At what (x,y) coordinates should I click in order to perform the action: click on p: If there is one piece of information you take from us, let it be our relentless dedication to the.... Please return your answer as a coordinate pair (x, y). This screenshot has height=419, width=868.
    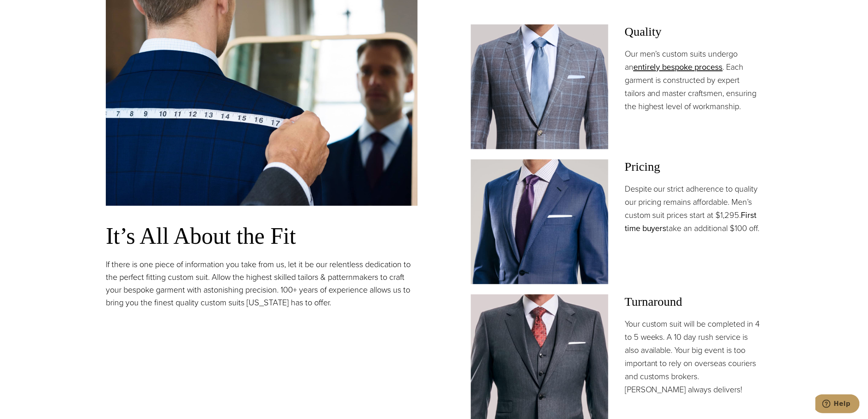
    Looking at the image, I should click on (261, 283).